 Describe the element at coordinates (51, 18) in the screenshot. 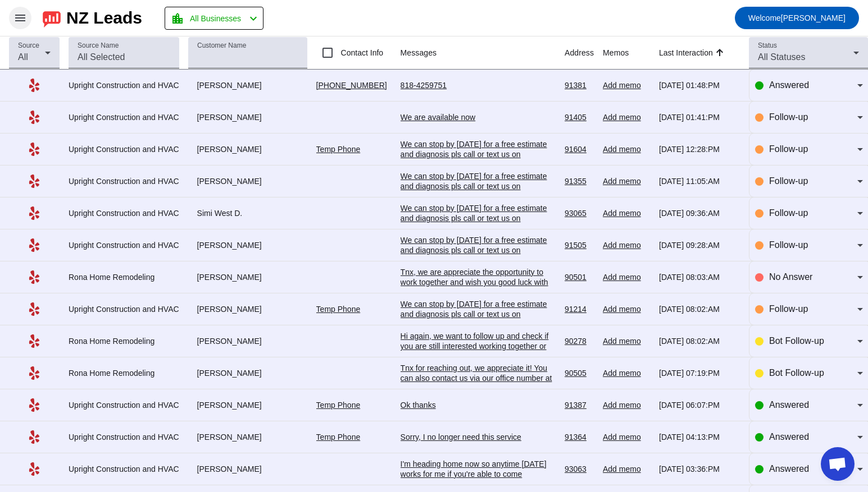

I see `img: logo` at that location.